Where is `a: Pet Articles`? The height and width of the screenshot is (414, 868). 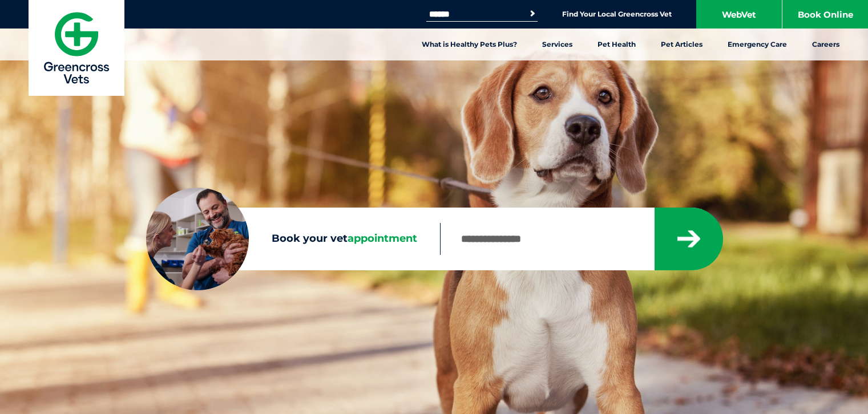
a: Pet Articles is located at coordinates (682, 44).